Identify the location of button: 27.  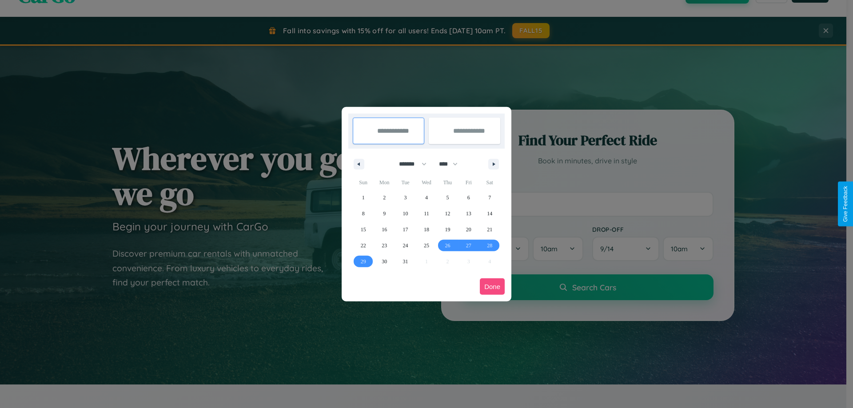
(468, 246).